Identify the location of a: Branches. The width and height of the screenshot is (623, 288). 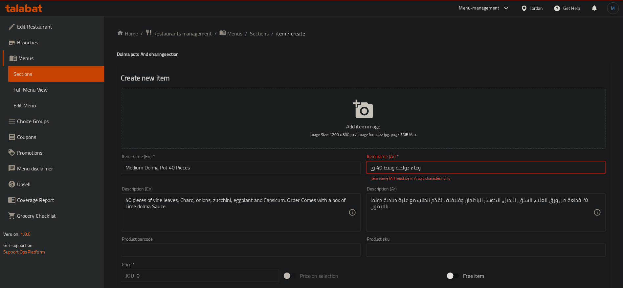
(53, 42).